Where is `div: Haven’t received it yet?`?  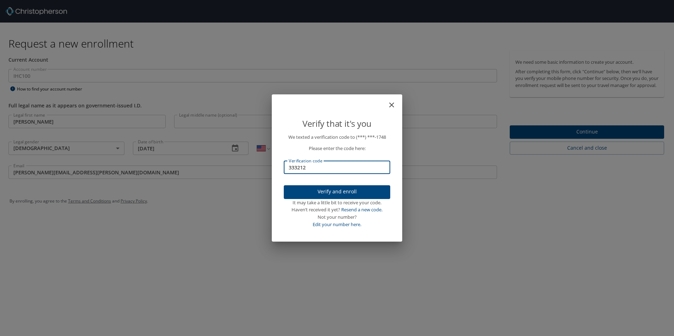 div: Haven’t received it yet? is located at coordinates (337, 210).